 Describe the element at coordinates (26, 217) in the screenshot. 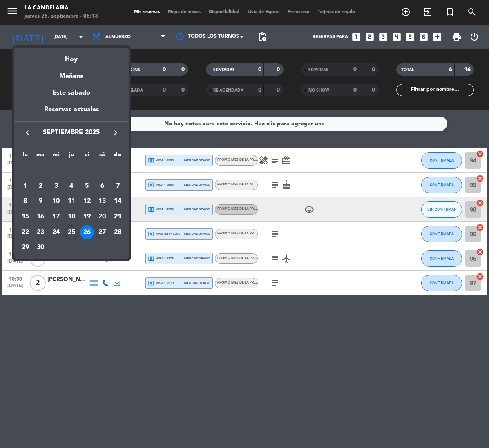

I see `td: 15 de septiembre de 2025` at that location.